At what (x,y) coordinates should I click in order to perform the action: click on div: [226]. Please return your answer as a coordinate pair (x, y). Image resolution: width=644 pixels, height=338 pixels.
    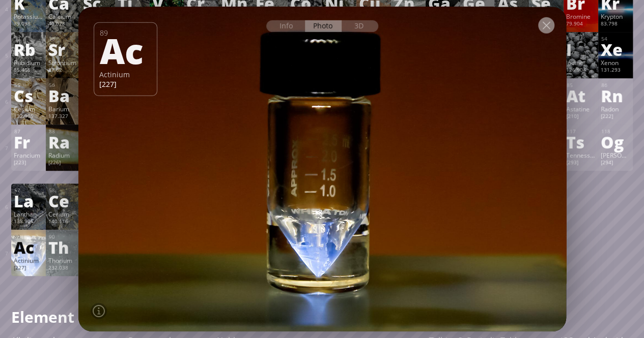
    Looking at the image, I should click on (63, 163).